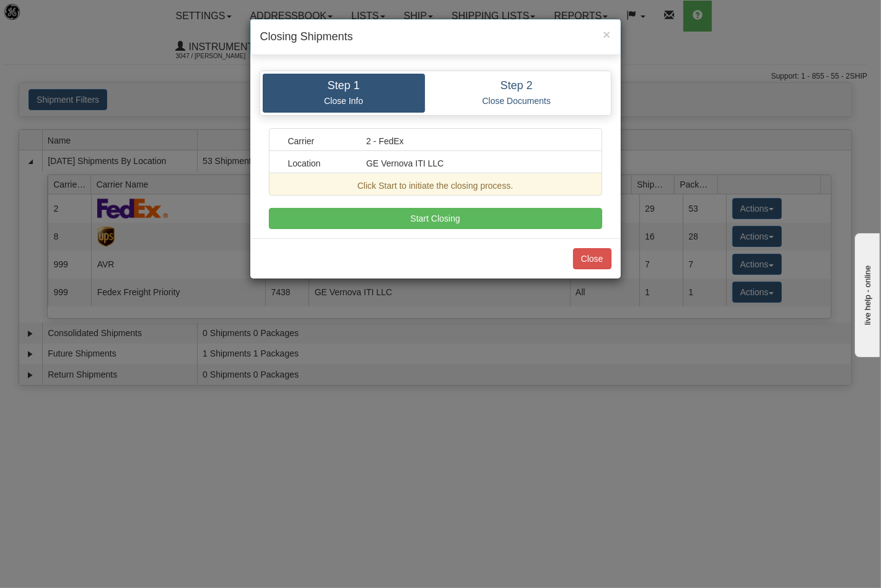 The image size is (881, 588). Describe the element at coordinates (343, 101) in the screenshot. I see `p: Close Info` at that location.